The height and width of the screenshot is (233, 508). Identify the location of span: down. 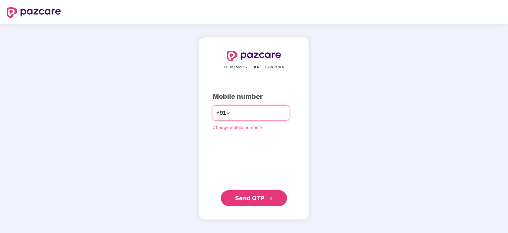
(228, 113).